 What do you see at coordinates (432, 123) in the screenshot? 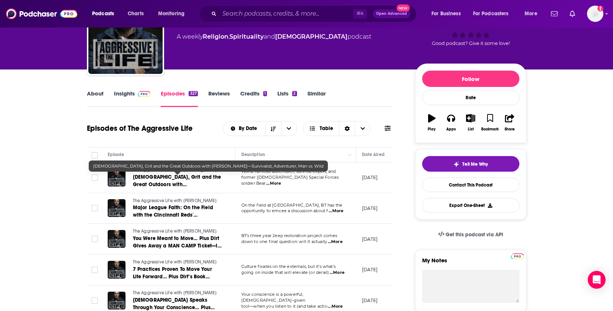
I see `button: Play` at bounding box center [432, 123].